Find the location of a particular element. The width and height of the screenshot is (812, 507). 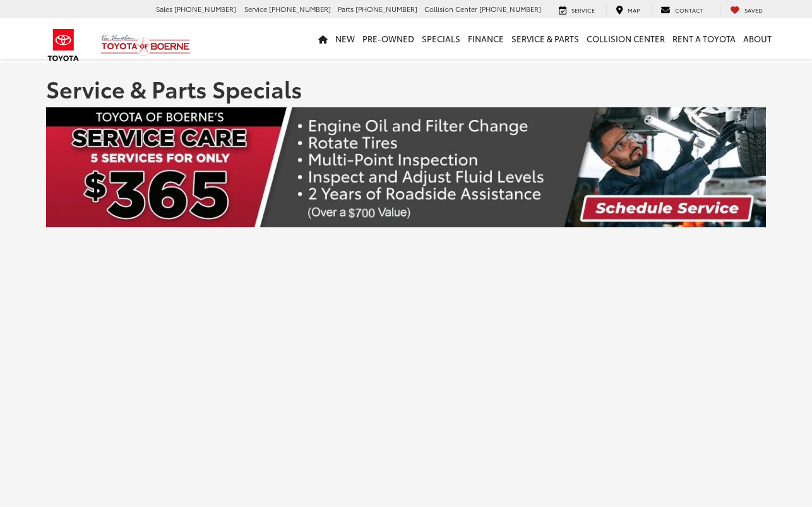

a: Collision Center is located at coordinates (626, 38).